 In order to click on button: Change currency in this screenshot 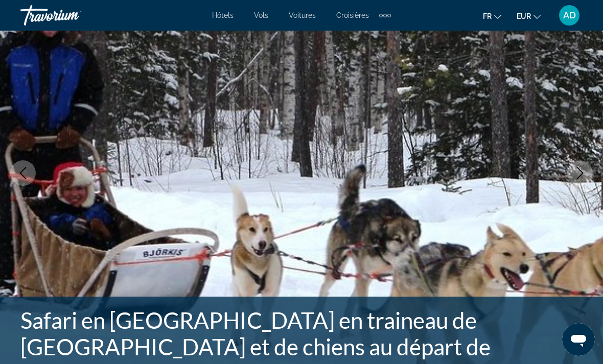, I will do `click(529, 16)`.